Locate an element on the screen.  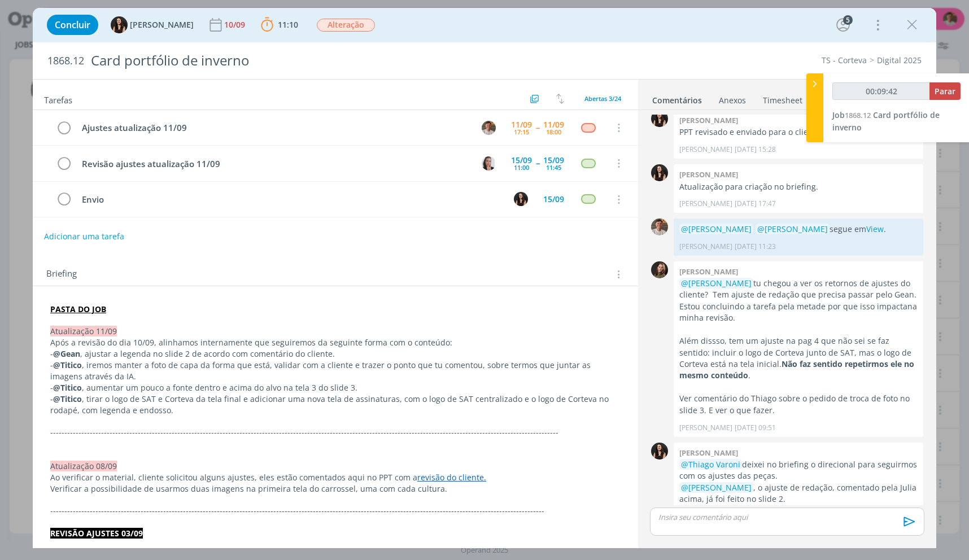
a: Timesheet is located at coordinates (782, 98).